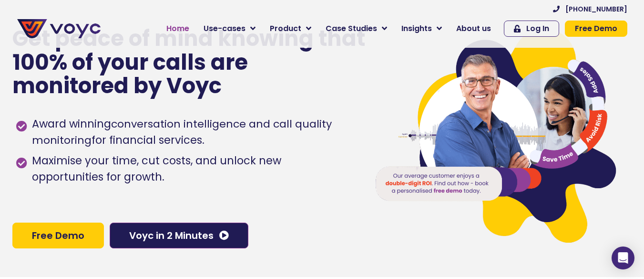  I want to click on span: Product, so click(286, 29).